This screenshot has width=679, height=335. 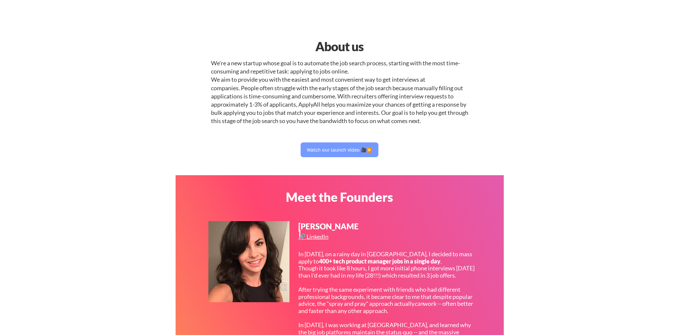 What do you see at coordinates (339, 92) in the screenshot?
I see `div: We're a new startup whose goal is to automate the job search process, starting with the most time...` at bounding box center [339, 92].